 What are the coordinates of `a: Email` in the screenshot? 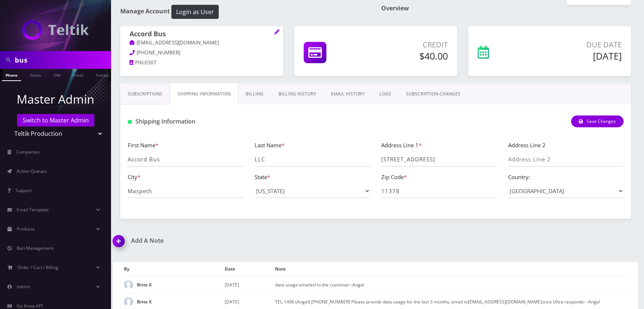 It's located at (78, 74).